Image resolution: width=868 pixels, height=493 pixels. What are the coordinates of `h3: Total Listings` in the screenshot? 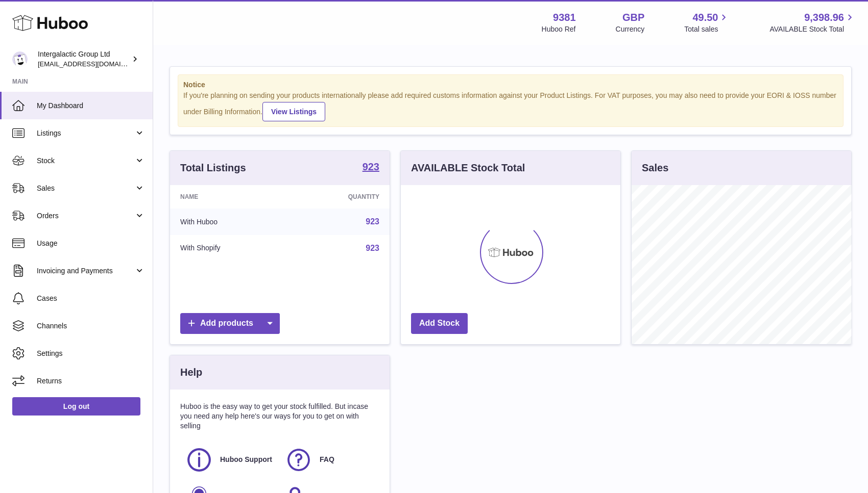 It's located at (212, 168).